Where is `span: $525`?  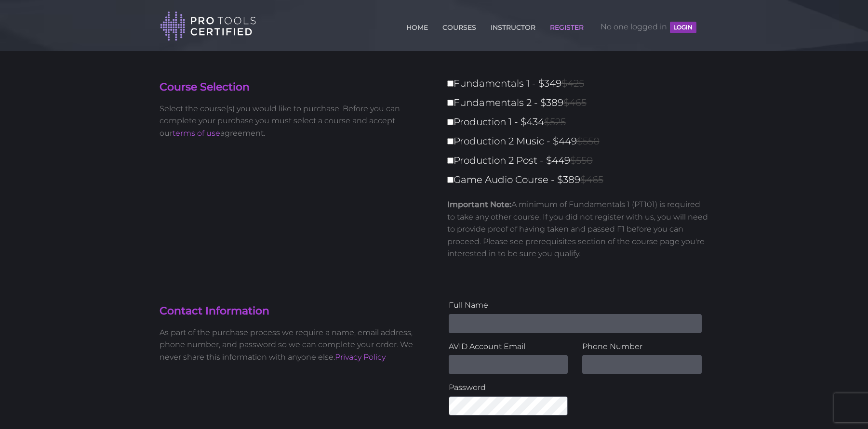 span: $525 is located at coordinates (555, 122).